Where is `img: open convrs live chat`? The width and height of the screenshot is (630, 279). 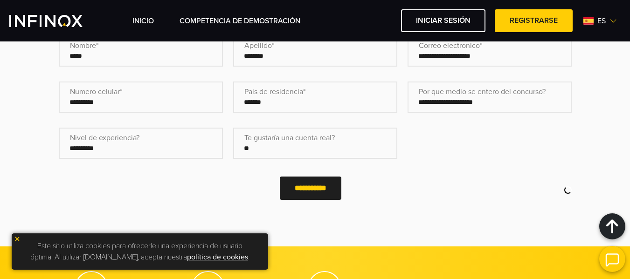 img: open convrs live chat is located at coordinates (612, 259).